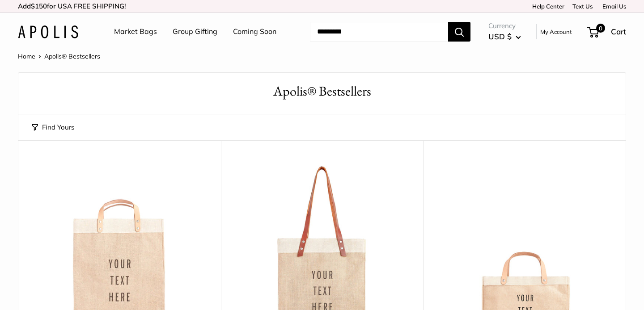 This screenshot has width=644, height=310. Describe the element at coordinates (254, 31) in the screenshot. I see `a: Coming Soon` at that location.